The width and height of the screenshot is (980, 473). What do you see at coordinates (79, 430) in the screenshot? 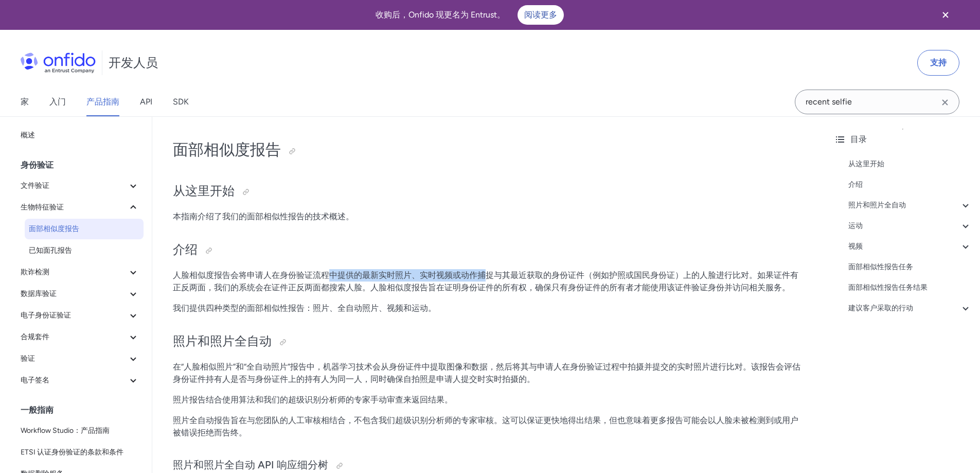
I see `a: Workflow Studio：产品指南` at bounding box center [79, 430].